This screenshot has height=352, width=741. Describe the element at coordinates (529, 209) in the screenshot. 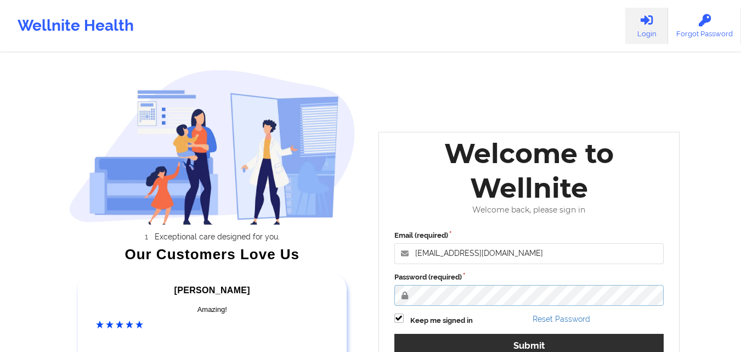

I see `div: Welcome back, please sign in` at that location.